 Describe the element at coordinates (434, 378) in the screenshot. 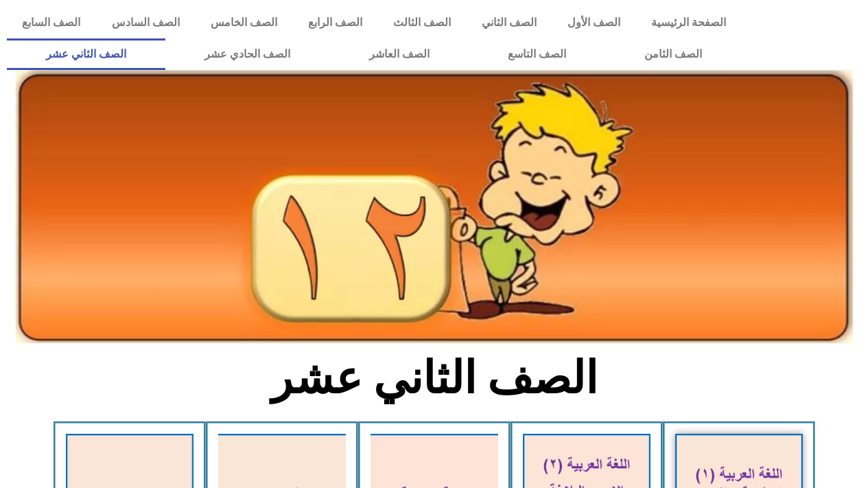

I see `h2: الصف الثاني عشر` at that location.